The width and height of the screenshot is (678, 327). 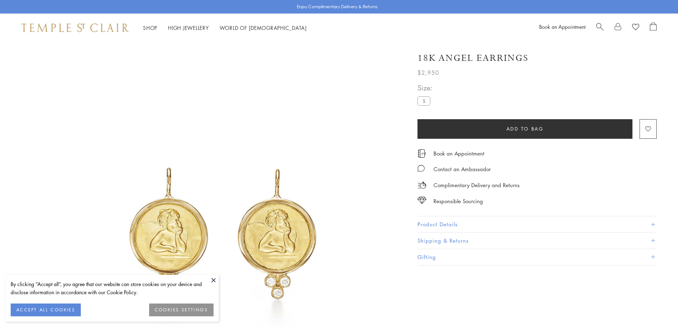 I want to click on span: Add to bag, so click(x=525, y=129).